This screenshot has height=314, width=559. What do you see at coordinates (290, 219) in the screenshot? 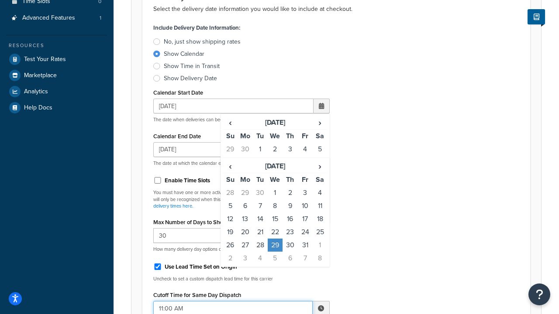
I see `td: 16` at bounding box center [290, 219].